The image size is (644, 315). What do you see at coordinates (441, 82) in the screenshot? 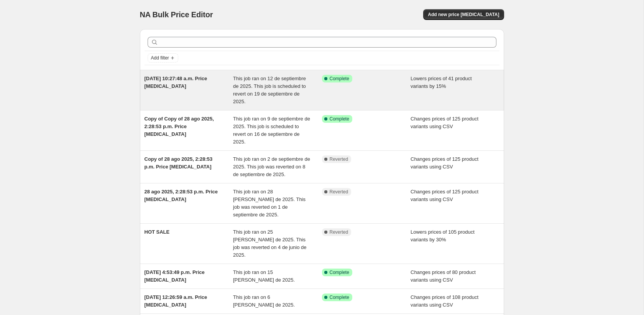
I see `span: Lowers prices of 41 product variants by 15%` at bounding box center [441, 82].